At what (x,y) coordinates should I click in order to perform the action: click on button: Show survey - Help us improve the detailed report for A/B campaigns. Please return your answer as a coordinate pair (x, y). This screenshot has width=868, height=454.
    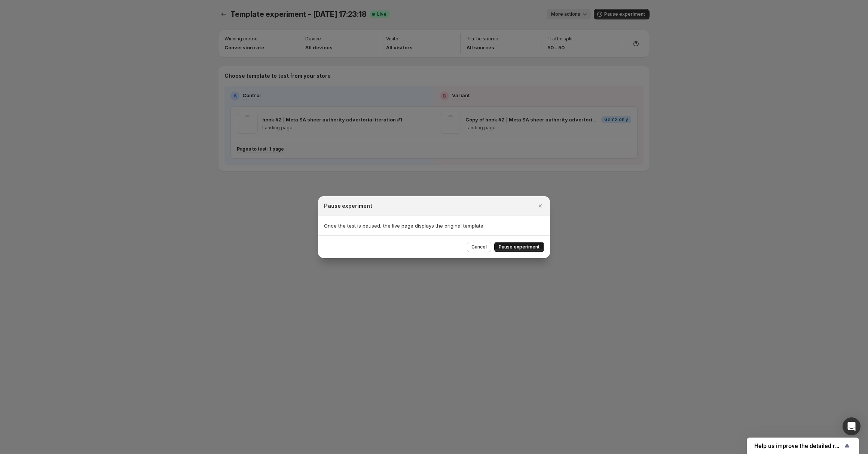
    Looking at the image, I should click on (803, 446).